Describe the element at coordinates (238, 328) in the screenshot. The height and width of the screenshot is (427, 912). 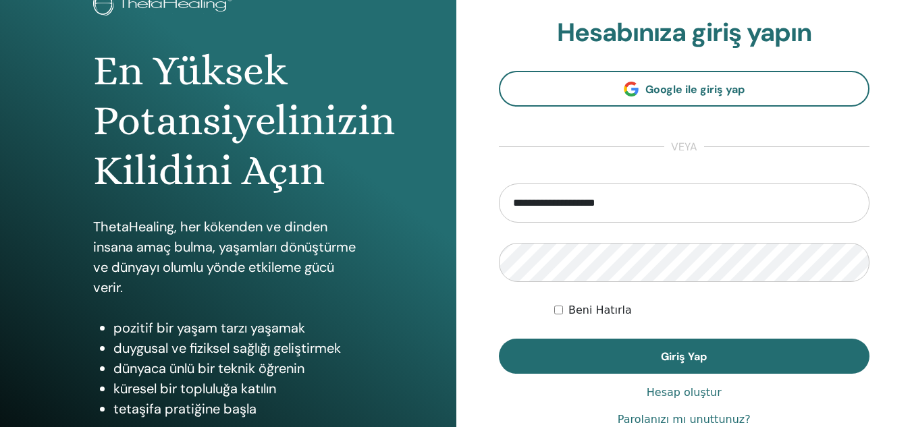
I see `li: pozitif bir yaşam tarzı yaşamak` at that location.